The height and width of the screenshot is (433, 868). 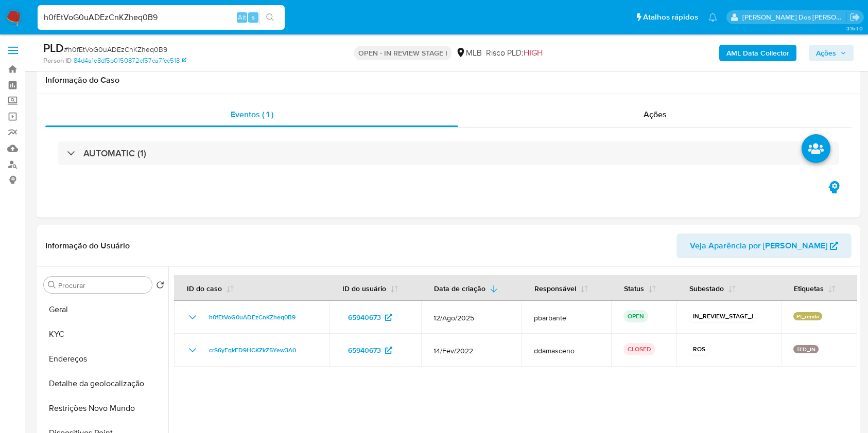 What do you see at coordinates (160, 286) in the screenshot?
I see `button: Retornar ao pedido padrão` at bounding box center [160, 286].